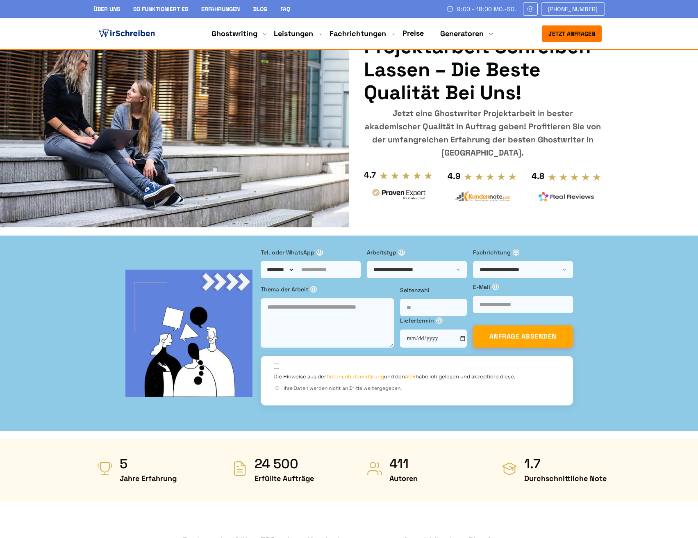 Image resolution: width=698 pixels, height=538 pixels. Describe the element at coordinates (395, 377) in the screenshot. I see `label: Die Hinweise aus der und den habe ich gelesen und akzeptiere diese.` at that location.